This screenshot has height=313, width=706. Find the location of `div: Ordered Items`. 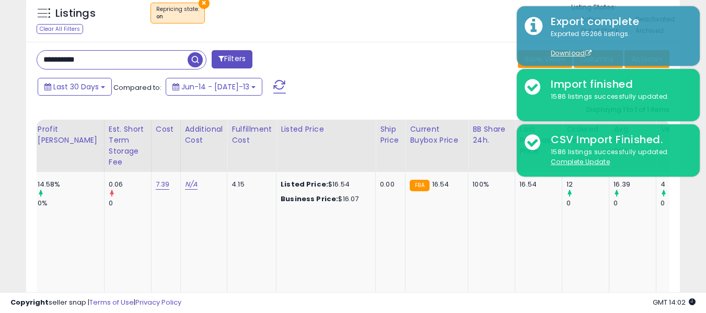

div: Ordered Items is located at coordinates (585, 135).